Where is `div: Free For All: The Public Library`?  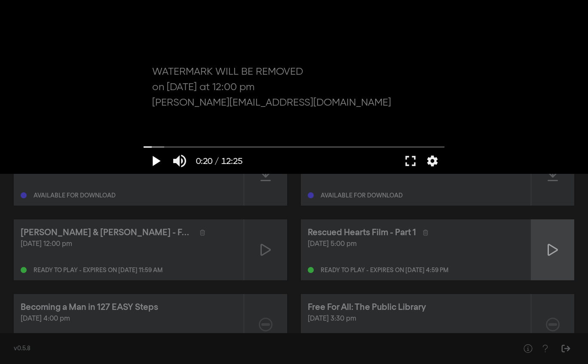 div: Free For All: The Public Library is located at coordinates (366, 307).